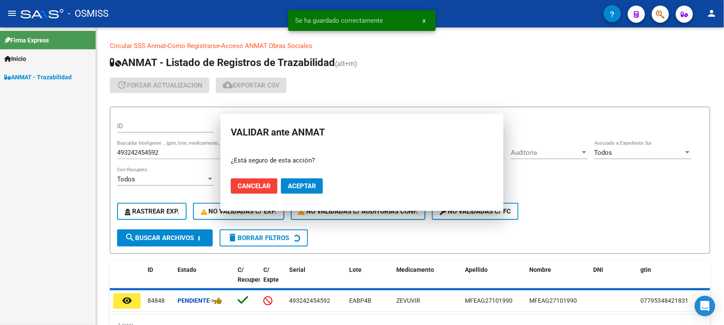 Image resolution: width=724 pixels, height=325 pixels. What do you see at coordinates (254, 186) in the screenshot?
I see `button: Cancelar` at bounding box center [254, 186].